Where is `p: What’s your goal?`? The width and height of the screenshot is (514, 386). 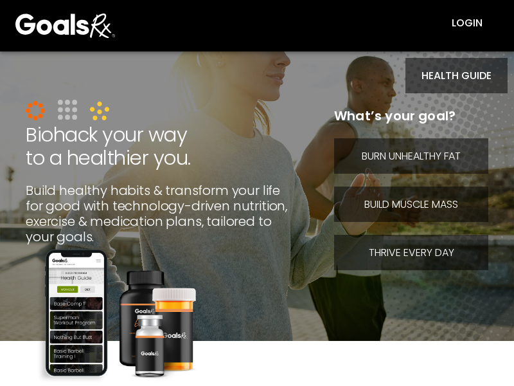
p: What’s your goal? is located at coordinates (411, 116).